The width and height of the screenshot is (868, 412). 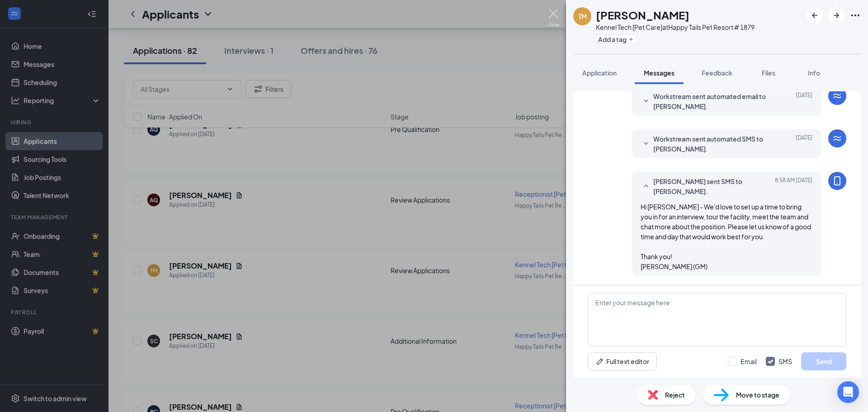 I want to click on svg: MobileSms, so click(x=837, y=181).